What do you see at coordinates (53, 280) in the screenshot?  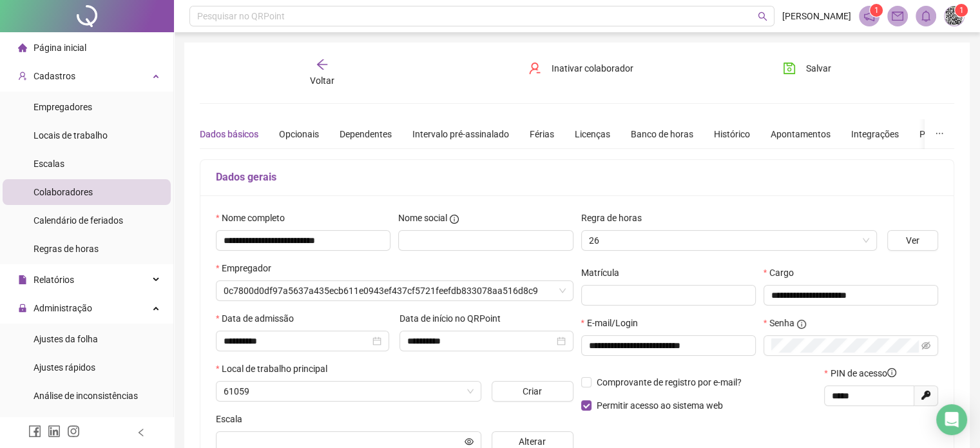 I see `span: Relatórios` at bounding box center [53, 280].